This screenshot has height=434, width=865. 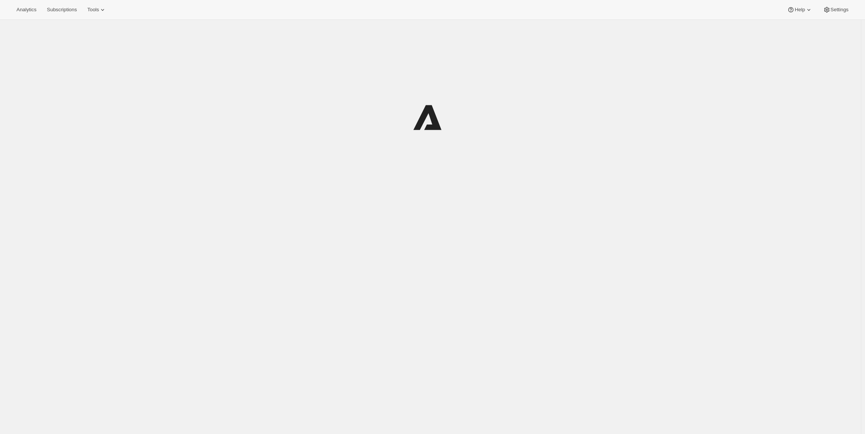 What do you see at coordinates (62, 10) in the screenshot?
I see `span: Subscriptions` at bounding box center [62, 10].